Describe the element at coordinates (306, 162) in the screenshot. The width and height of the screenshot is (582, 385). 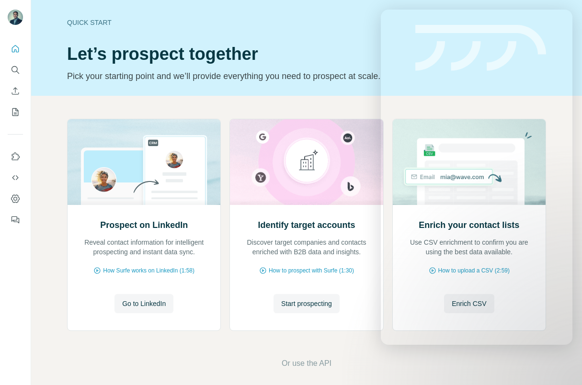
I see `img: Identify target accounts` at that location.